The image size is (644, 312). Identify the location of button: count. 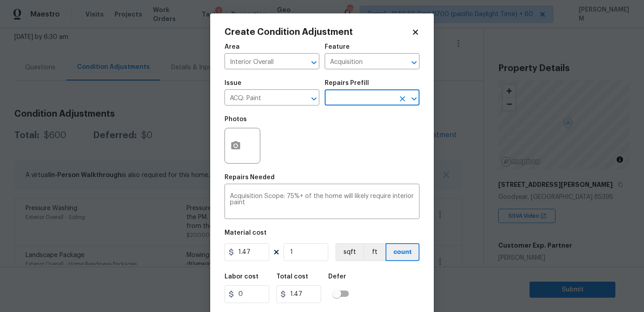
(403, 252).